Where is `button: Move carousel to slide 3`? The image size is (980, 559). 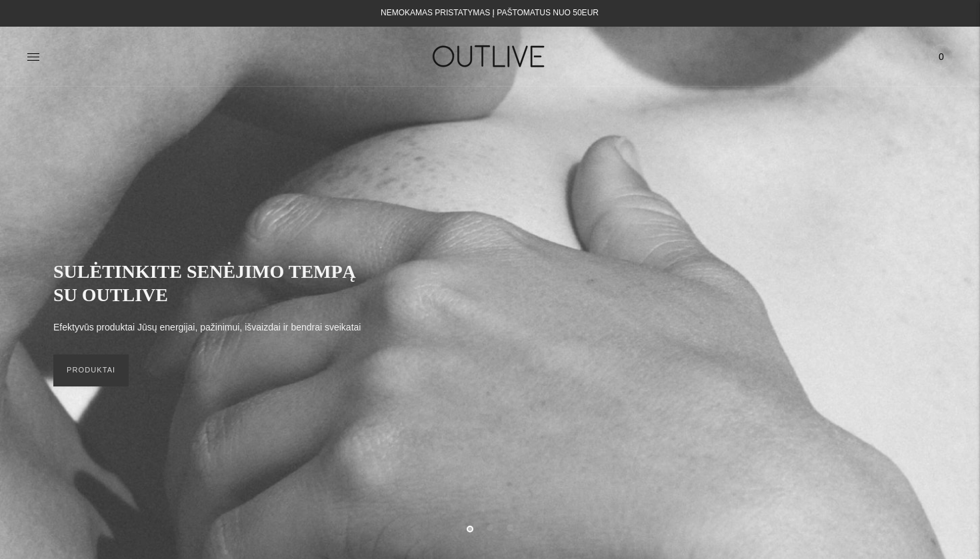 button: Move carousel to slide 3 is located at coordinates (510, 527).